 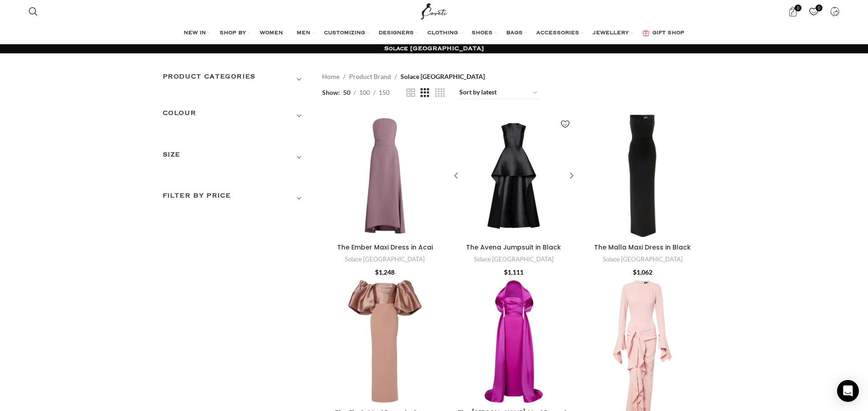 What do you see at coordinates (398, 33) in the screenshot?
I see `a: DESIGNERS` at bounding box center [398, 33].